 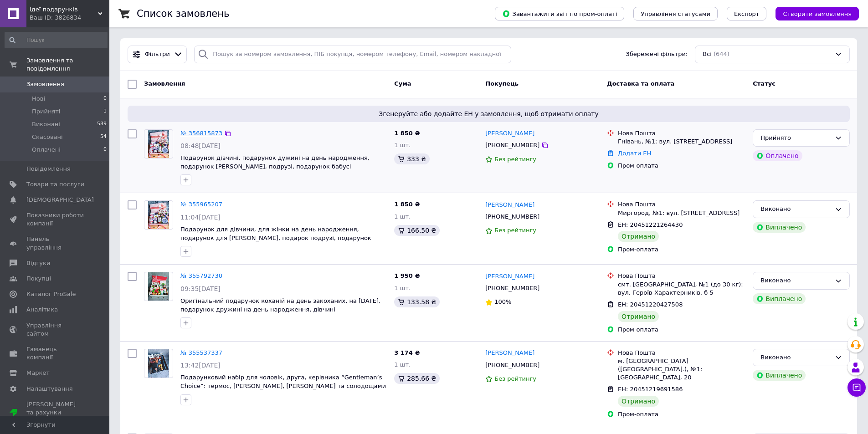 I want to click on h1: Список замовлень, so click(x=183, y=14).